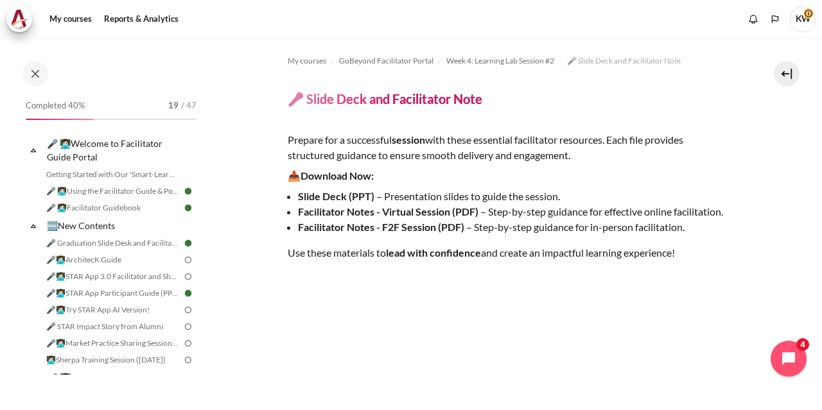 This screenshot has height=410, width=822. I want to click on img: Architeck, so click(19, 19).